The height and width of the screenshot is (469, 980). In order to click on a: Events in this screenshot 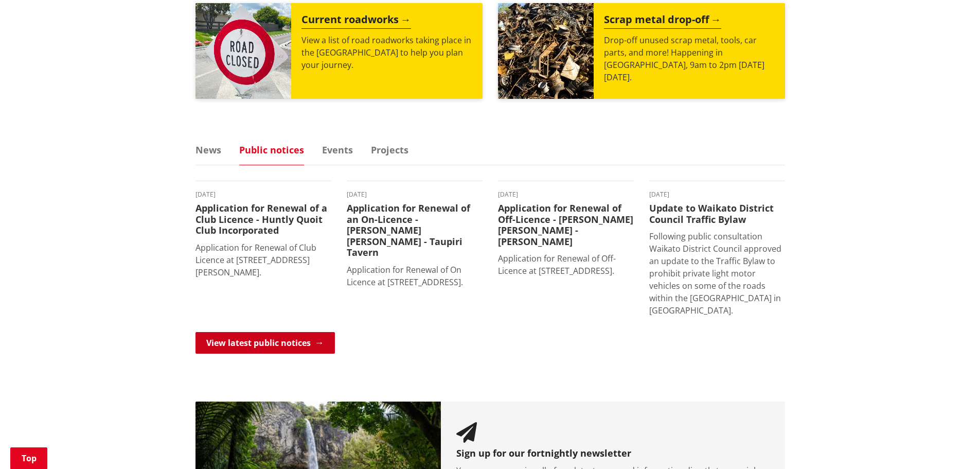, I will do `click(338, 150)`.